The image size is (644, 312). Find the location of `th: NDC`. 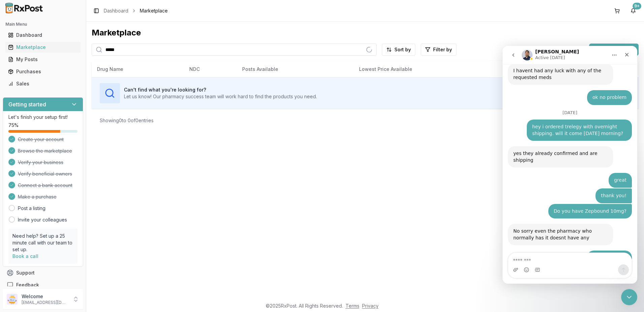

th: NDC is located at coordinates (211, 69).